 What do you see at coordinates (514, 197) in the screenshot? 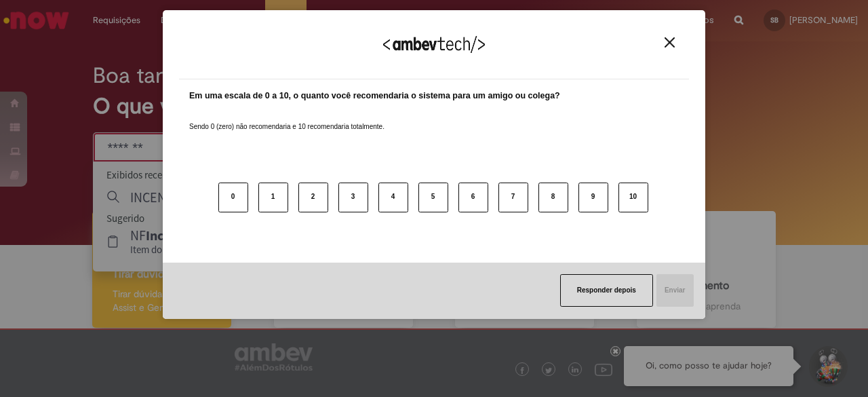
I see `button: 7` at bounding box center [514, 197].